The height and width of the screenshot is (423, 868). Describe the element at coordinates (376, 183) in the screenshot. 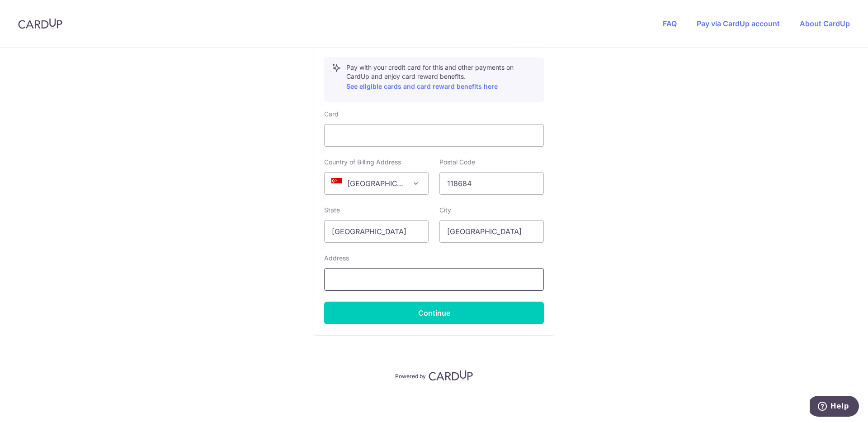

I see `span: Singapore` at that location.